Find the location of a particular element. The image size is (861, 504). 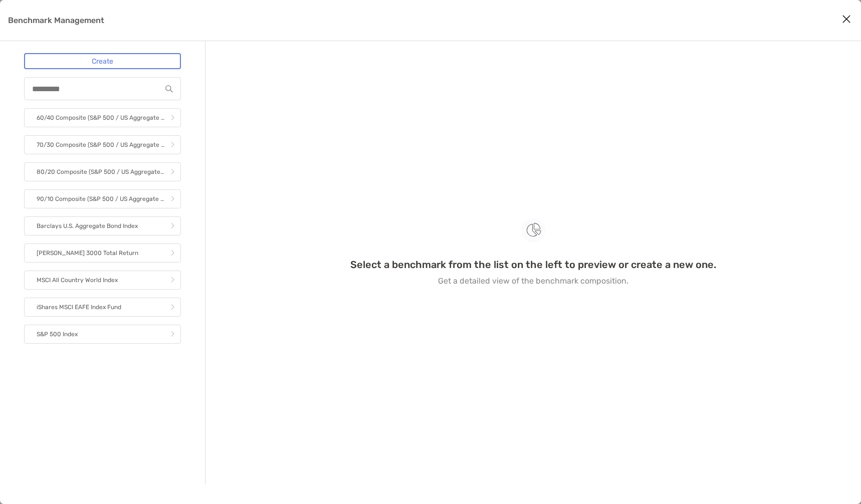

a: Create is located at coordinates (102, 61).